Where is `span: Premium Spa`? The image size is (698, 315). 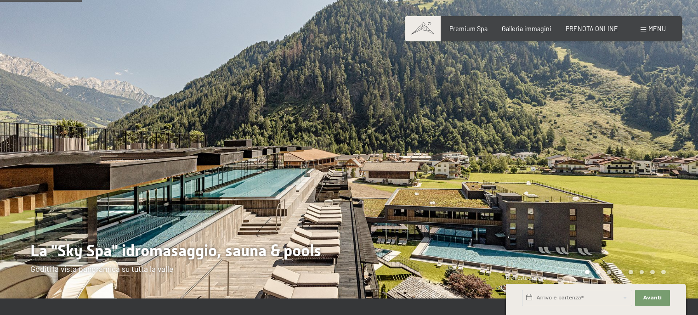
span: Premium Spa is located at coordinates (468, 29).